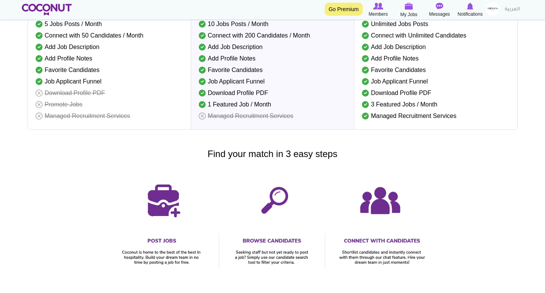 Image resolution: width=545 pixels, height=293 pixels. What do you see at coordinates (47, 10) in the screenshot?
I see `img: Home` at bounding box center [47, 10].